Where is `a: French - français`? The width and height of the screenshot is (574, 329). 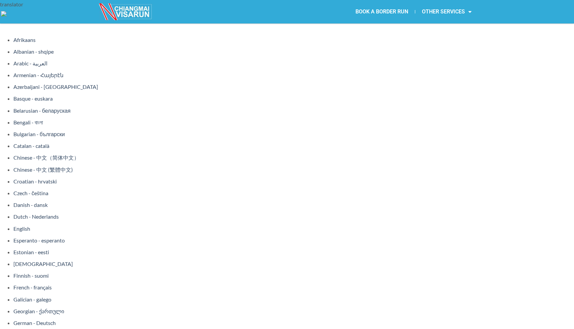 a: French - français is located at coordinates (33, 287).